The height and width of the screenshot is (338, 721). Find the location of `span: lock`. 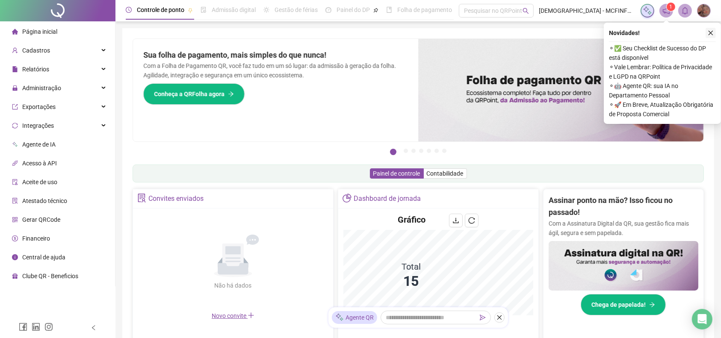

span: lock is located at coordinates (15, 88).